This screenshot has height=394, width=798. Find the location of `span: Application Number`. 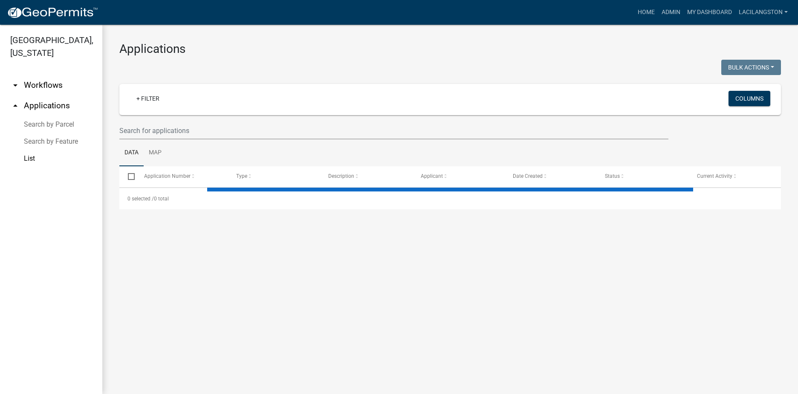

span: Application Number is located at coordinates (167, 176).